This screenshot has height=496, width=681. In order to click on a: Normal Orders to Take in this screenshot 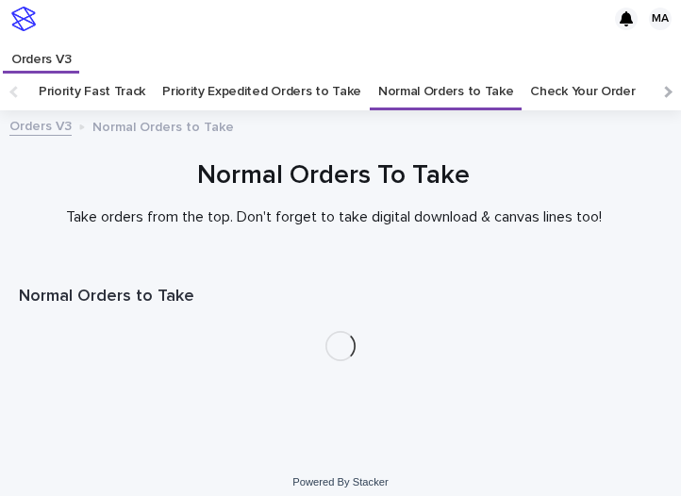, I will do `click(446, 92)`.